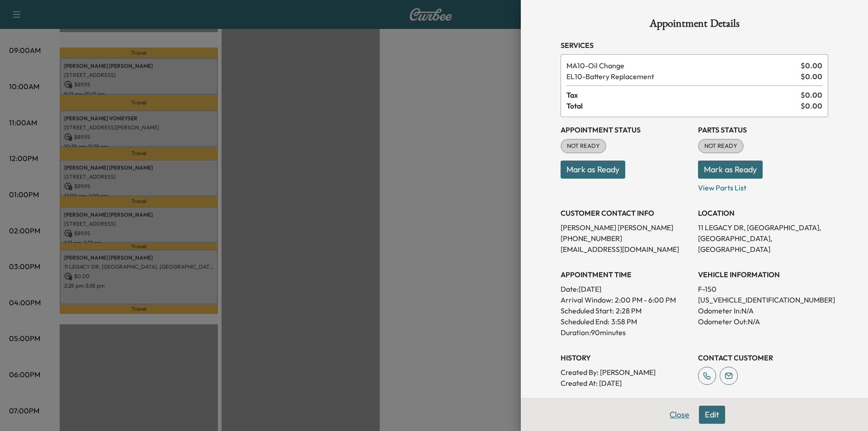  I want to click on h1: Appointment Details, so click(694, 25).